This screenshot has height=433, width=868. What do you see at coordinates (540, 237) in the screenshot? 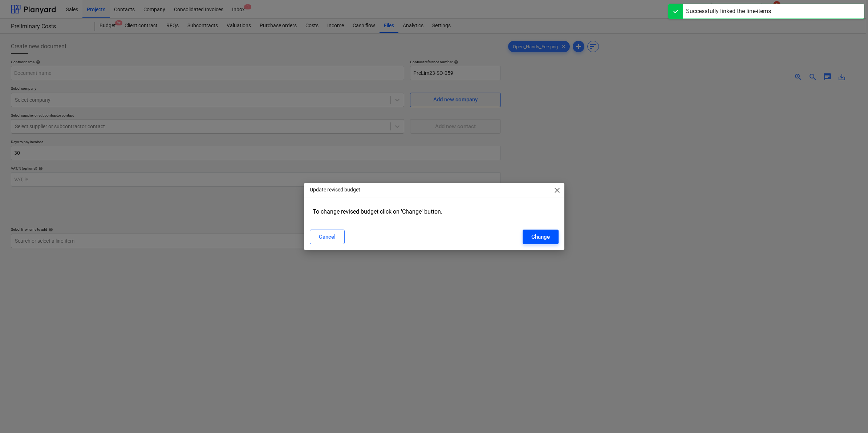
I see `button: Change` at bounding box center [540, 237].